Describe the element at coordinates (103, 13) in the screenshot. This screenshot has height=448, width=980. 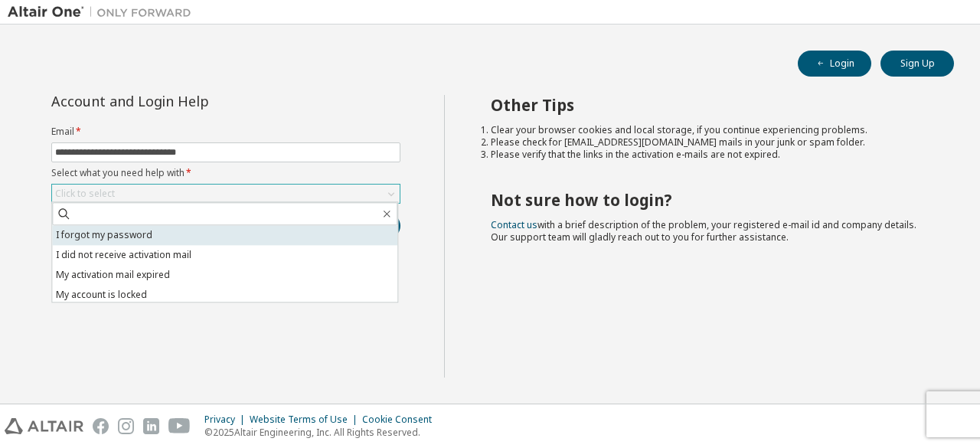
I see `img: Altair One` at that location.